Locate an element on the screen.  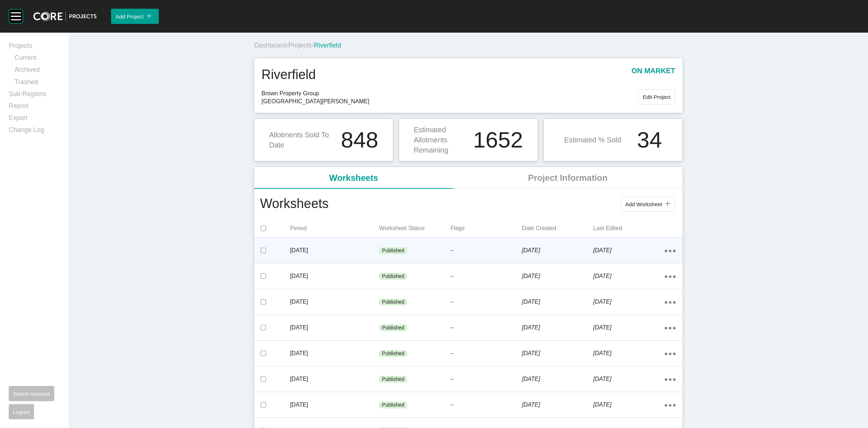
span: Dashboard is located at coordinates (270, 46).